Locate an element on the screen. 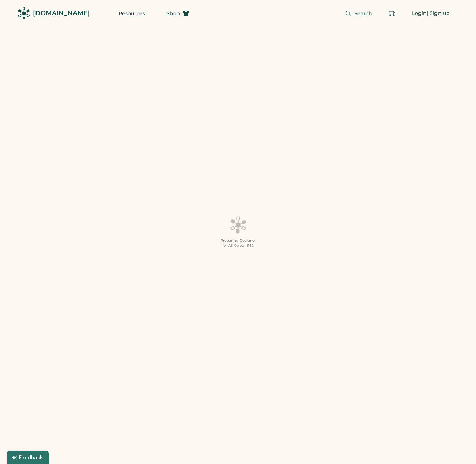 This screenshot has height=464, width=476. img: Rendered Logo - Screens is located at coordinates (24, 13).